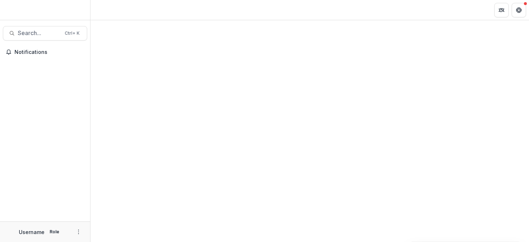  What do you see at coordinates (39, 33) in the screenshot?
I see `span: Search...` at bounding box center [39, 33].